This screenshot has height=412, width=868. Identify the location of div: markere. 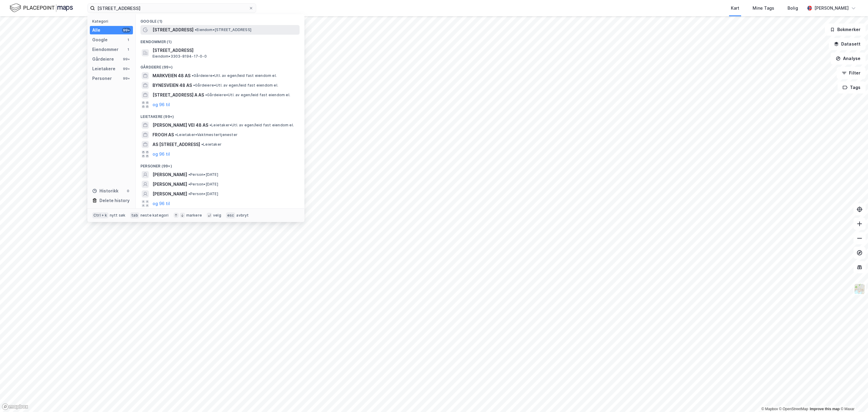
(194, 215).